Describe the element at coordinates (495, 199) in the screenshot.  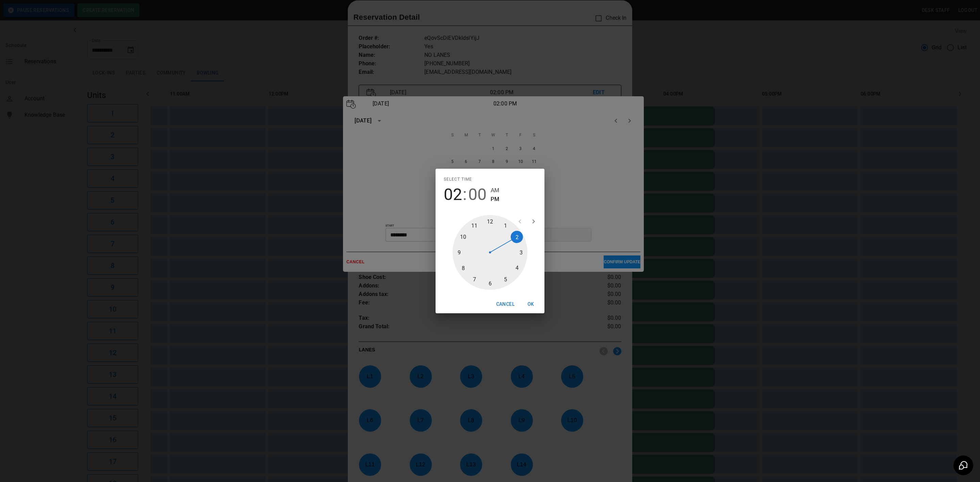
I see `button: PM` at that location.